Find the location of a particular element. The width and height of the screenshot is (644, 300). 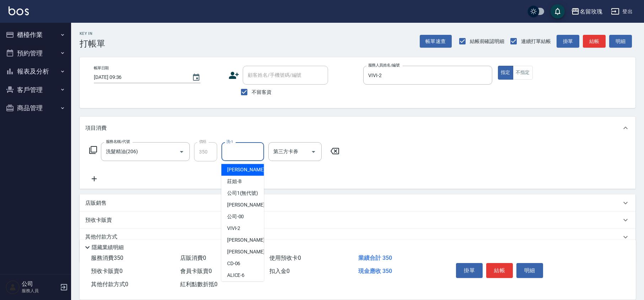

span: CD -06 is located at coordinates (234, 263).